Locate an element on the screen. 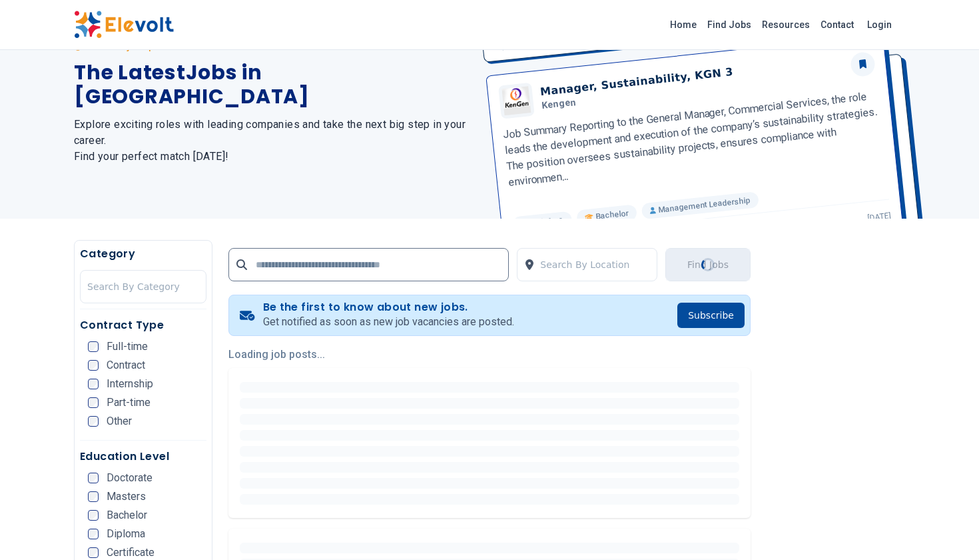  input: Bachelor is located at coordinates (93, 515).